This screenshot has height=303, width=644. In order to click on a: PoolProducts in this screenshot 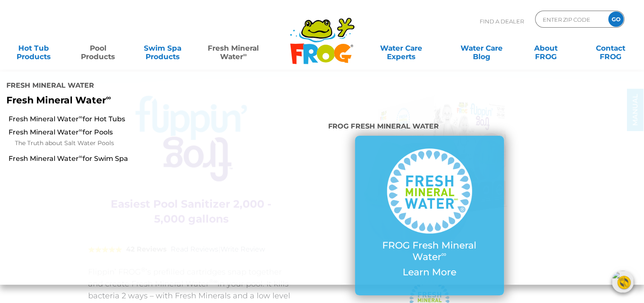, I will do `click(98, 48)`.